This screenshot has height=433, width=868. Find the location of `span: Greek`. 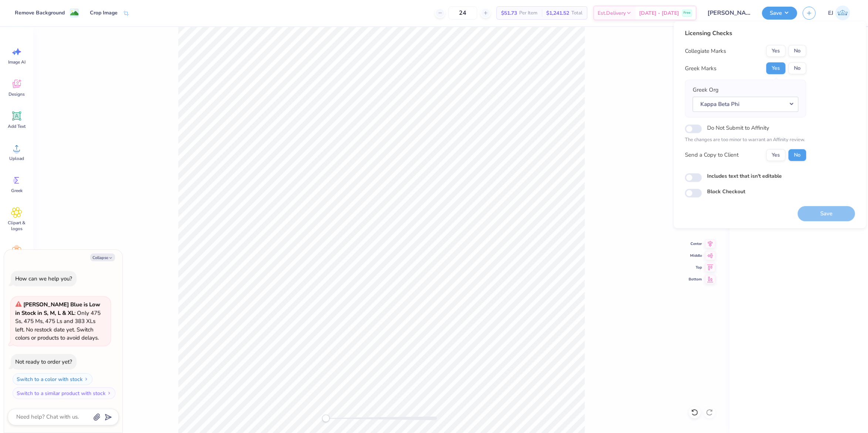

span: Greek is located at coordinates (16, 191).